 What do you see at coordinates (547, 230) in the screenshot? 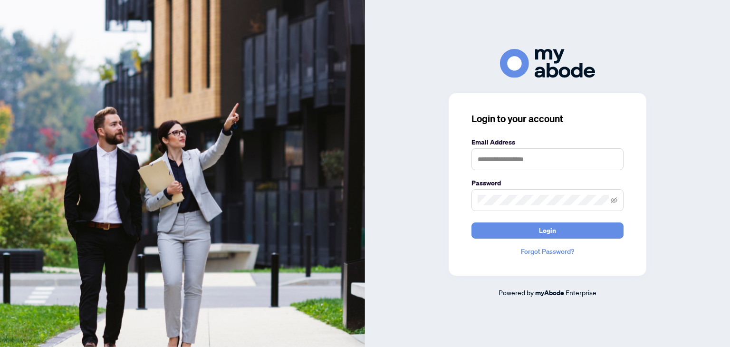
I see `span: Login` at bounding box center [547, 230].